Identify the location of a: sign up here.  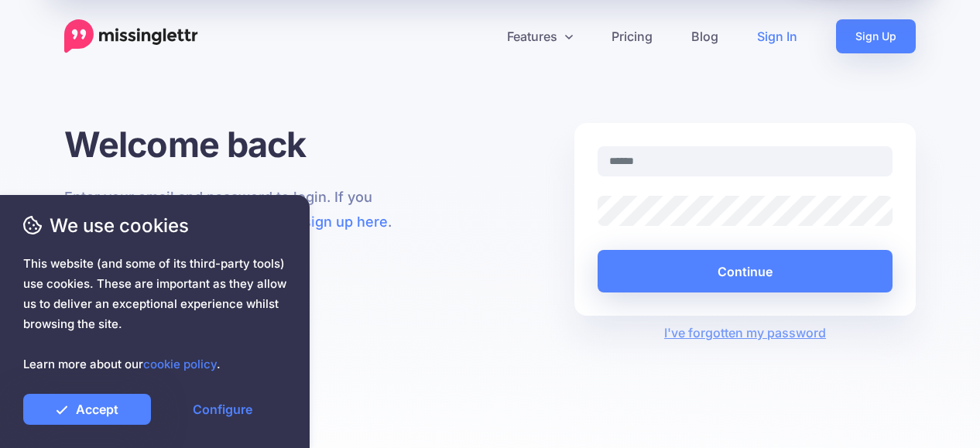
(345, 221).